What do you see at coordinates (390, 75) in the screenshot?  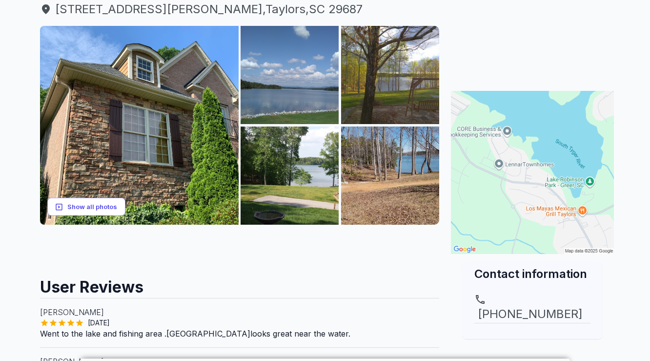 I see `img: AAcXr8qCka-8IekgH2gp3zZdPqL9KSlGAKOcshm_yYjSQ_KJZGgCmta8Kk5PbMgBw0Ef7DMoDN8rUESrMqMluQXyYwgeVu8PS...` at bounding box center [390, 75].